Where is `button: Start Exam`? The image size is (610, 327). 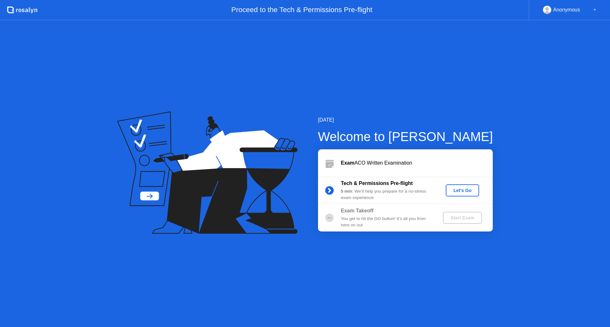
button: Start Exam is located at coordinates (463, 217).